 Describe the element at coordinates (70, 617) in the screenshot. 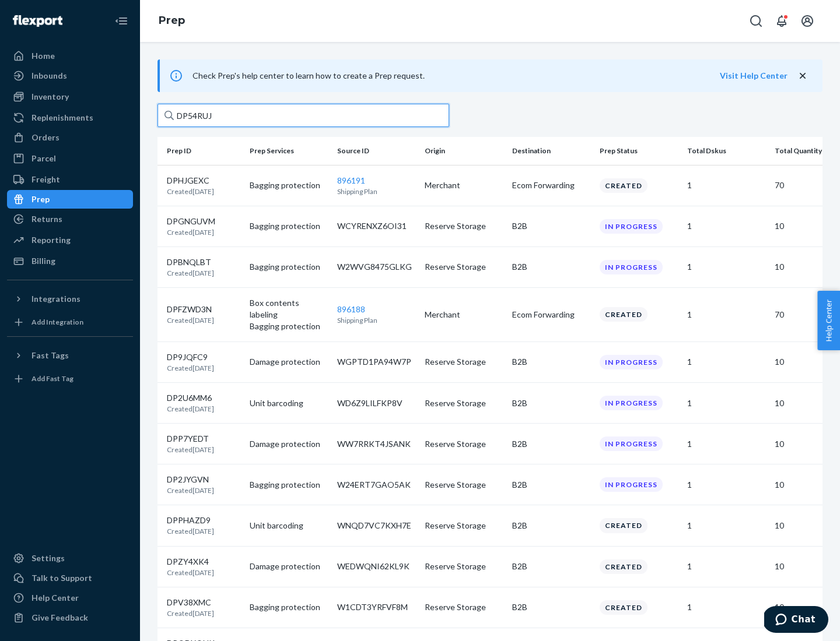

I see `button: Give Feedback` at that location.